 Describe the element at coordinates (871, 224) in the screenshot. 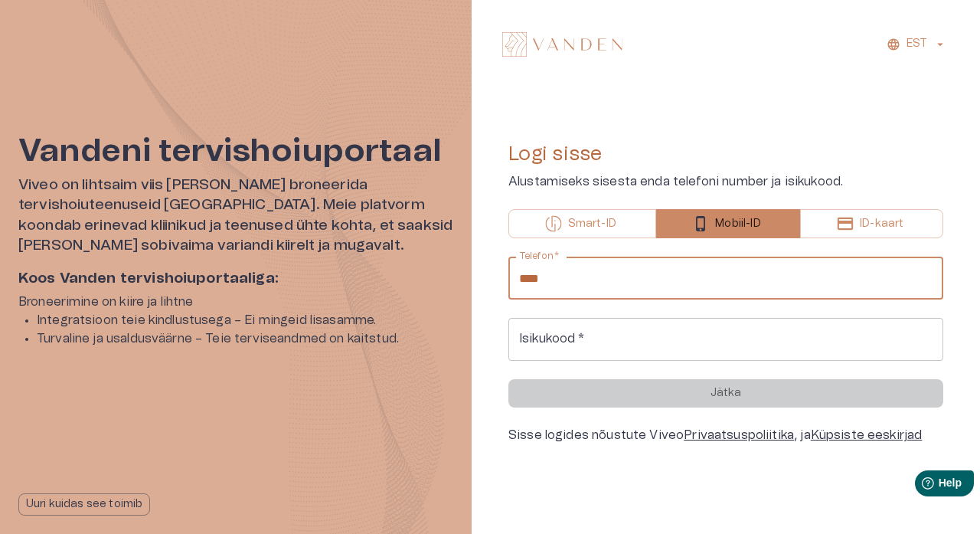

I see `button: ID-kaart` at that location.